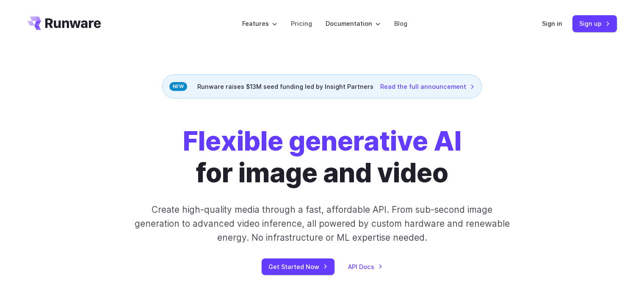 The image size is (644, 294). I want to click on a: Blog, so click(401, 23).